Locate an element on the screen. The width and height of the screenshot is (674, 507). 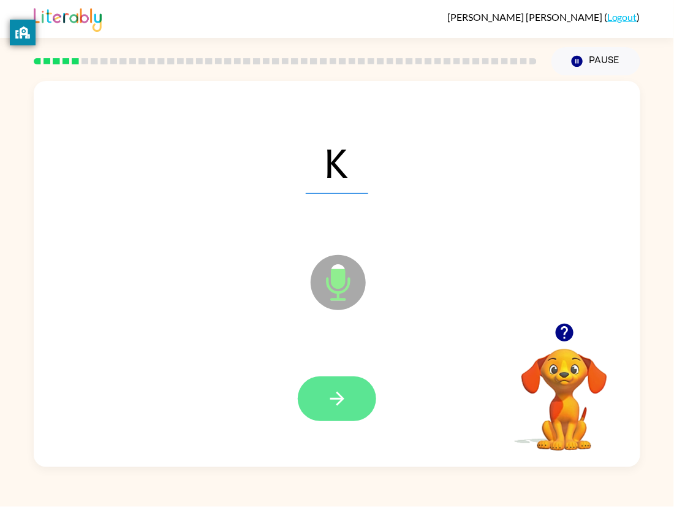
span: K is located at coordinates (337, 162).